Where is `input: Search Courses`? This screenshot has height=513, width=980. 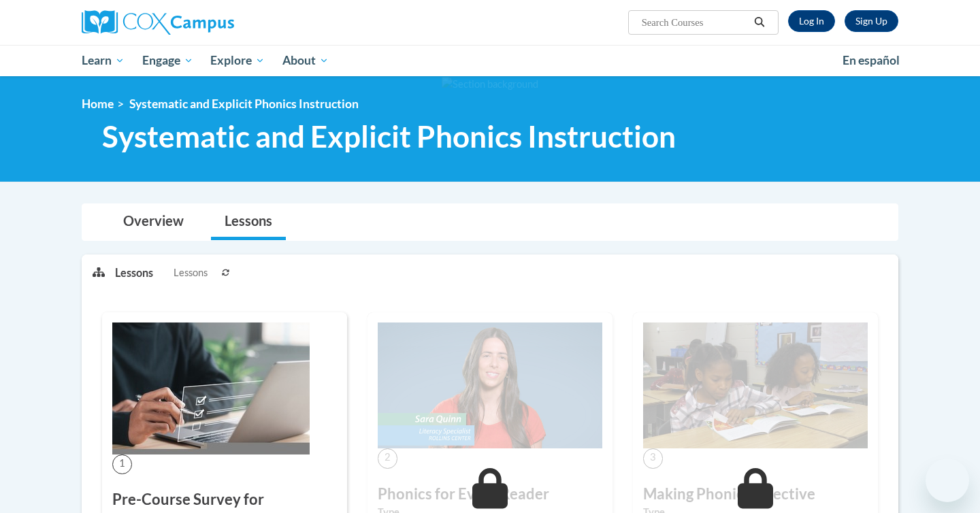 input: Search Courses is located at coordinates (695, 22).